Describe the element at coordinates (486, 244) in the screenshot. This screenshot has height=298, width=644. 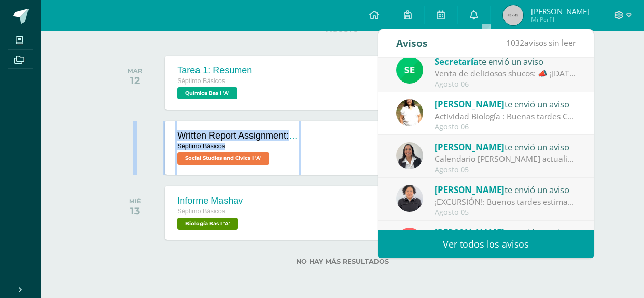
I see `a: Ver todos los avisos` at that location.